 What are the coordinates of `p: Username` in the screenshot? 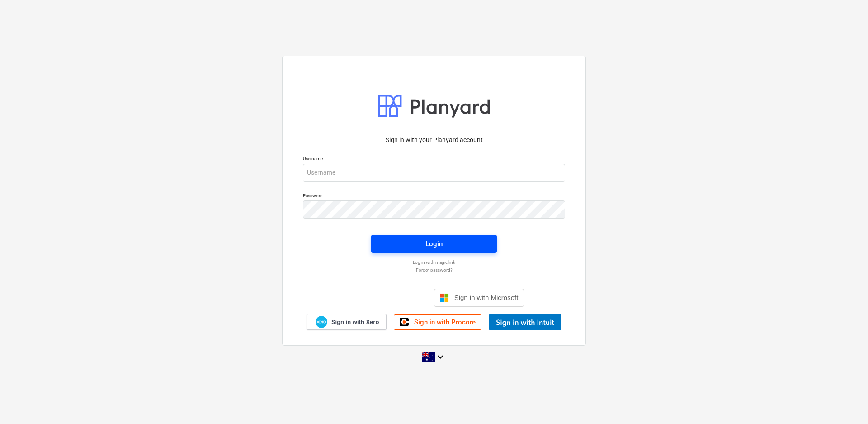 It's located at (434, 159).